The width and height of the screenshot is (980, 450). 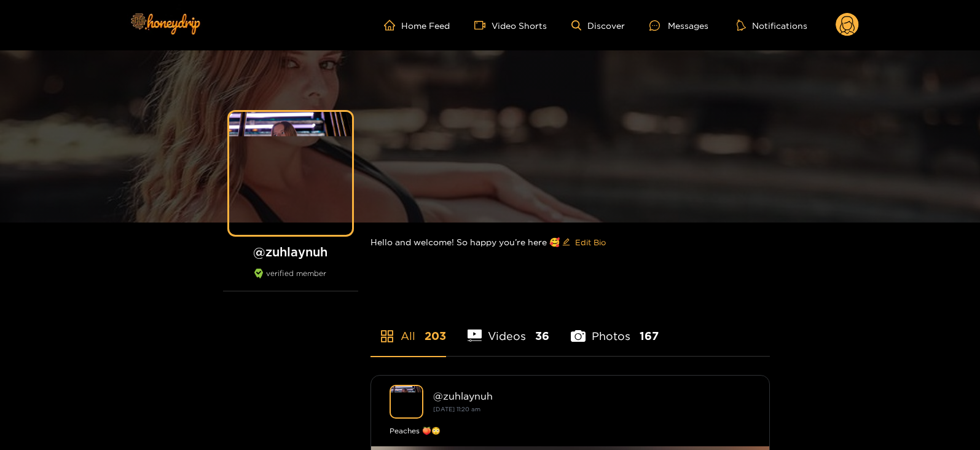 I want to click on span: video-camera, so click(x=483, y=25).